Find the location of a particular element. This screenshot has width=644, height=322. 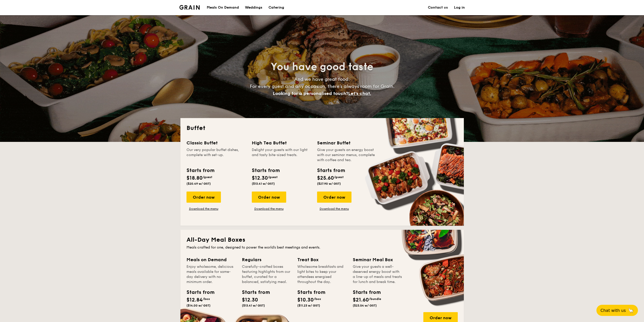

span: ($23.54 w/ GST) is located at coordinates (365, 305).